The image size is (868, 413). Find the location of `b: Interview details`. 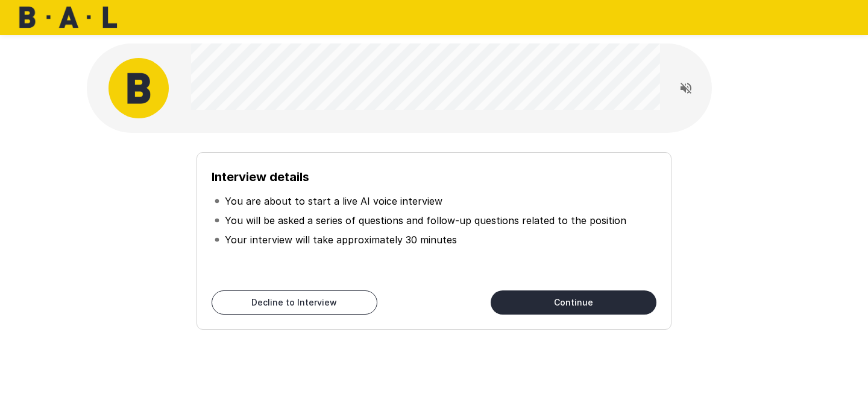

b: Interview details is located at coordinates (260, 177).